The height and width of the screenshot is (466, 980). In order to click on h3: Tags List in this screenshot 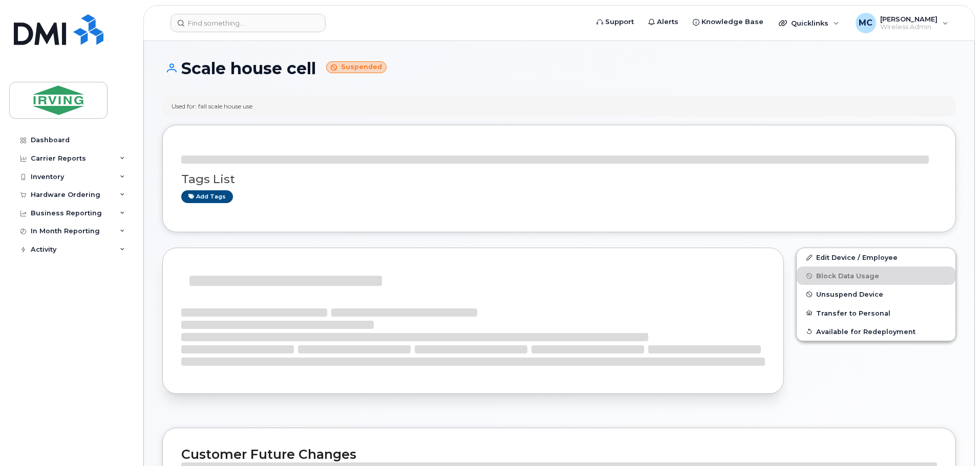, I will do `click(559, 179)`.